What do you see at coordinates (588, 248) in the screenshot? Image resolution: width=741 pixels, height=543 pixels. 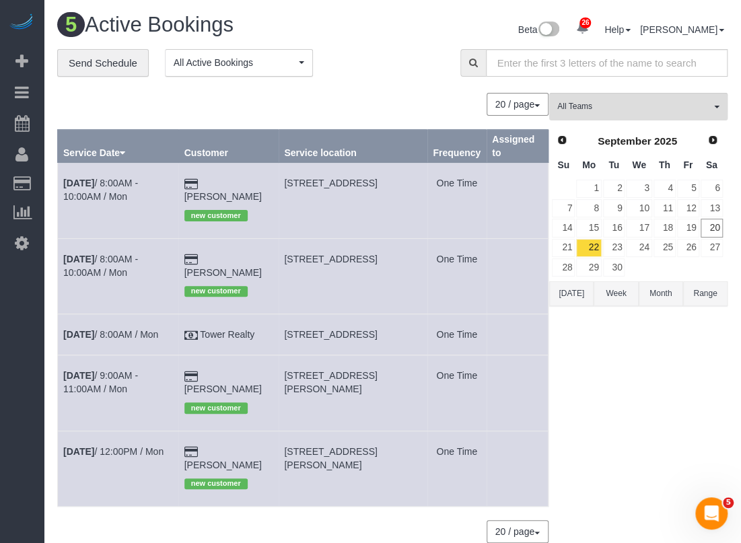 I see `a: 22` at bounding box center [588, 248].